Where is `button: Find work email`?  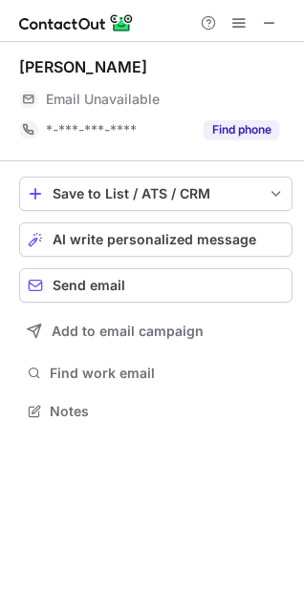
button: Find work email is located at coordinates (156, 373).